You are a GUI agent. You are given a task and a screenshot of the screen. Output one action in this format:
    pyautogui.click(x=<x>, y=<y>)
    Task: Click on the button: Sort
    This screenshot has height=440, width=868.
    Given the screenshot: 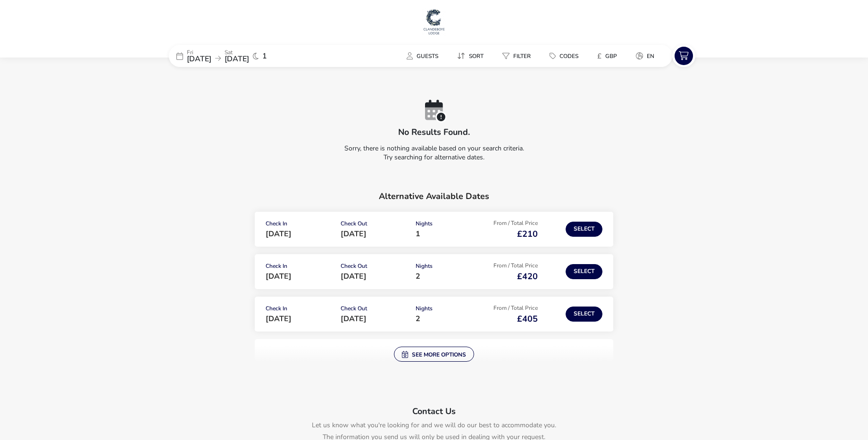 What is the action you would take?
    pyautogui.click(x=470, y=56)
    